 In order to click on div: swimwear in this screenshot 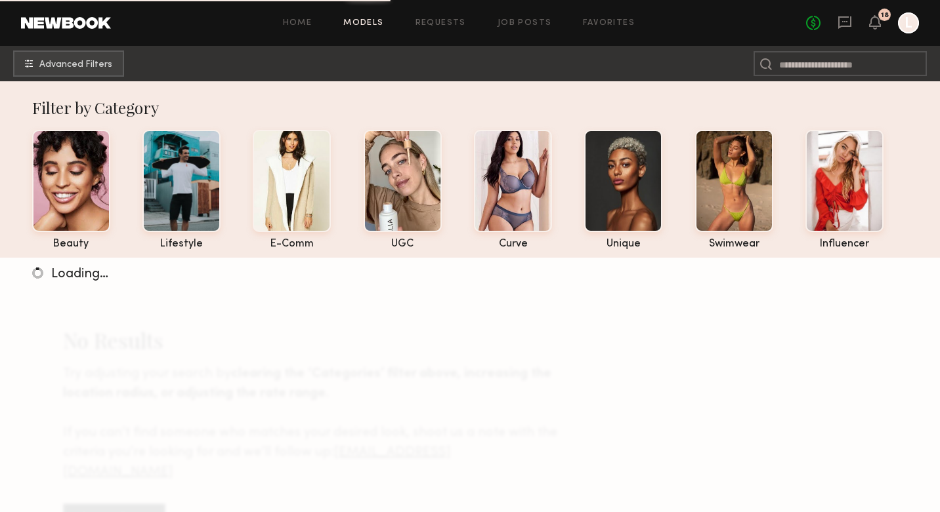, I will do `click(734, 244)`.